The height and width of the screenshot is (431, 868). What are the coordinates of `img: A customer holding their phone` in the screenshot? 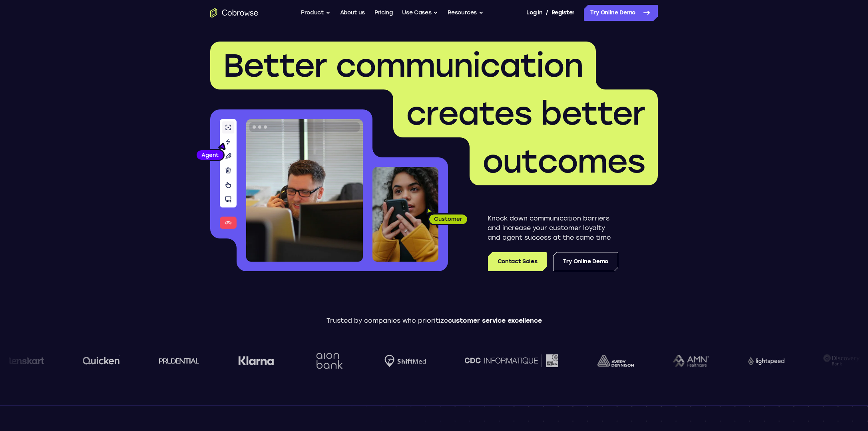 It's located at (405, 214).